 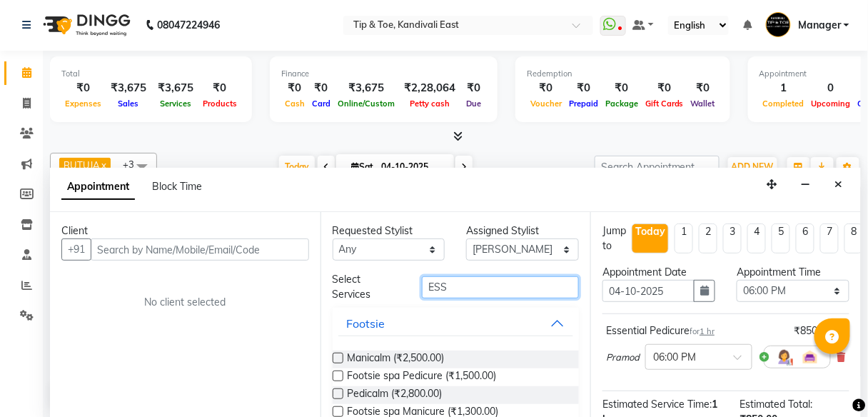 What do you see at coordinates (175, 104) in the screenshot?
I see `span: Services` at bounding box center [175, 104].